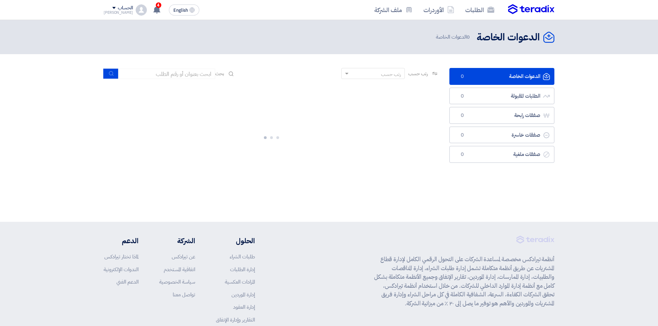 This screenshot has height=326, width=658. I want to click on div: رتب حسب, so click(391, 74).